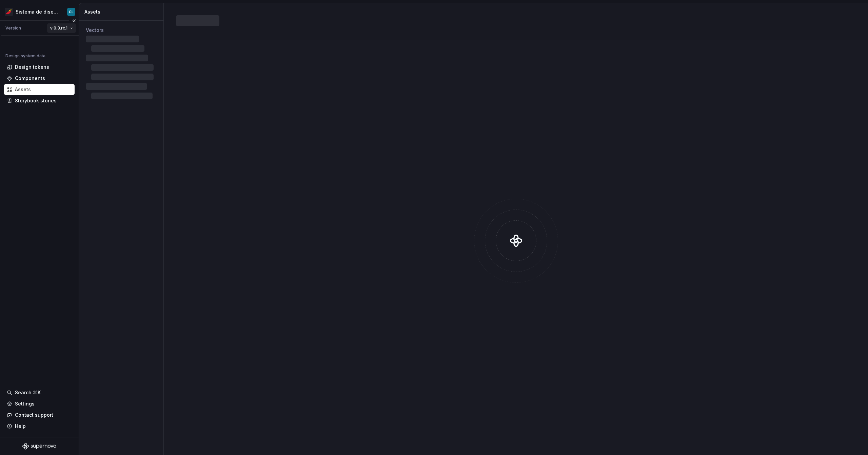 This screenshot has height=455, width=868. I want to click on button: Collapse sidebar, so click(74, 20).